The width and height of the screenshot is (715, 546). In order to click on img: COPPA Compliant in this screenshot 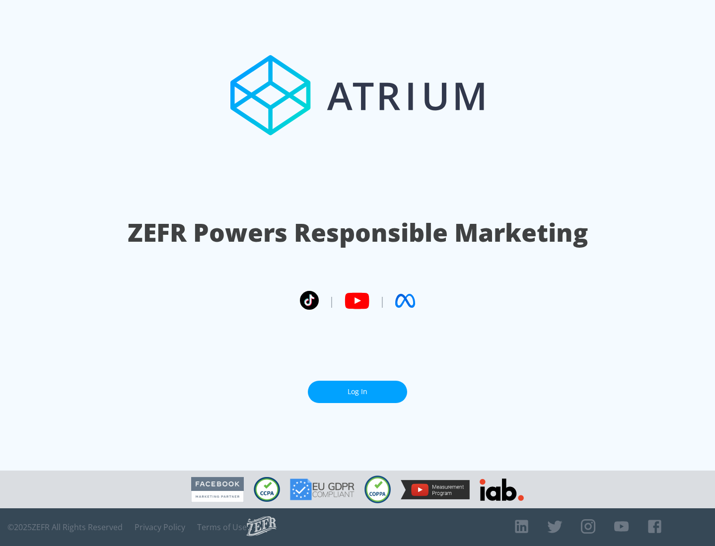, I will do `click(377, 489)`.